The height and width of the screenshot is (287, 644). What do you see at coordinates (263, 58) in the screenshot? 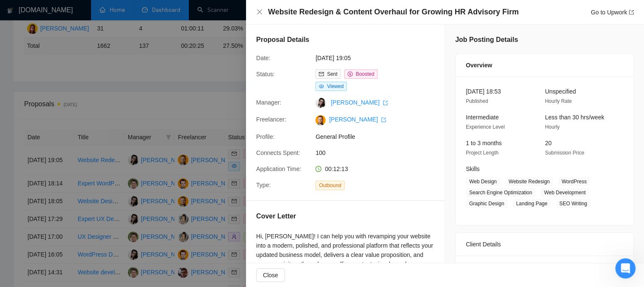
I see `span: Date:` at bounding box center [263, 58].